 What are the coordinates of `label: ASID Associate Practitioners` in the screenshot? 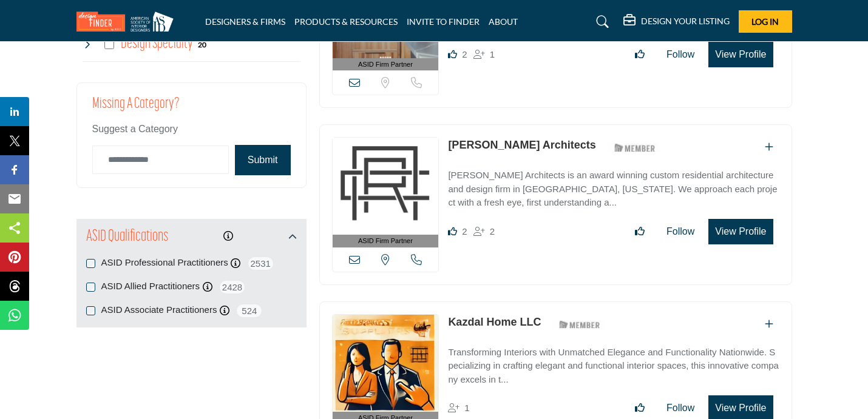 It's located at (159, 310).